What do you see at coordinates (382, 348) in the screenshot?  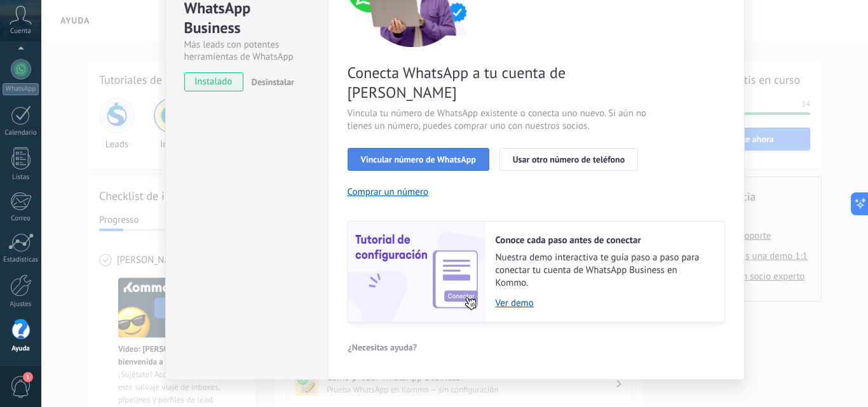 I see `button: ¿Necesitas ayuda?` at bounding box center [382, 348].